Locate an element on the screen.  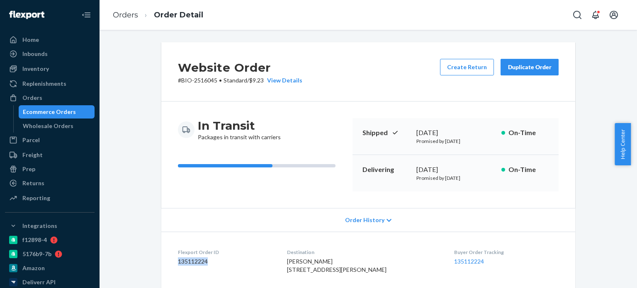
a: 5176b9-7b is located at coordinates (50, 254).